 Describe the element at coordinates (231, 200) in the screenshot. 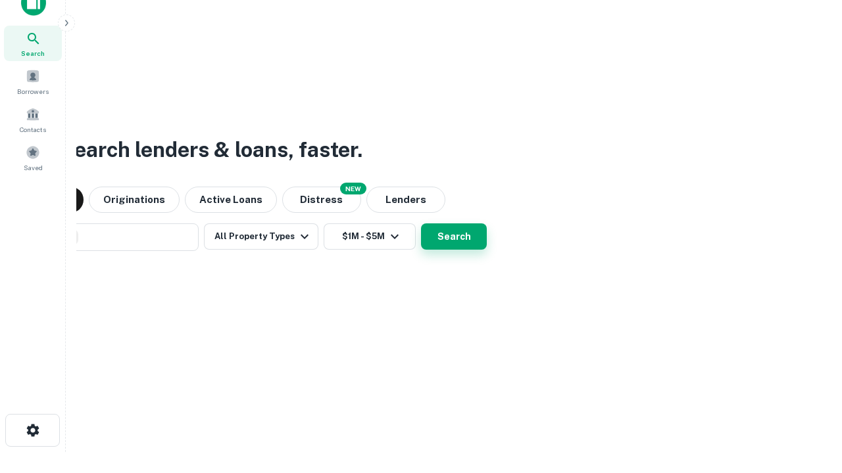

I see `button: Active Loans` at that location.